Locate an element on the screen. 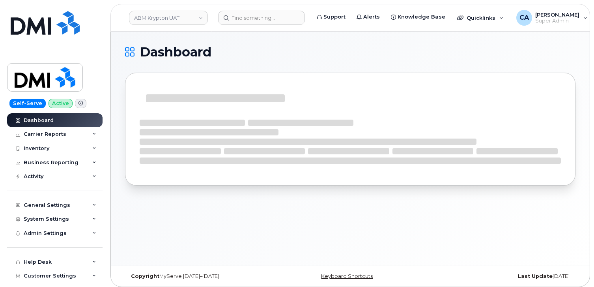  span: Dashboard is located at coordinates (176, 52).